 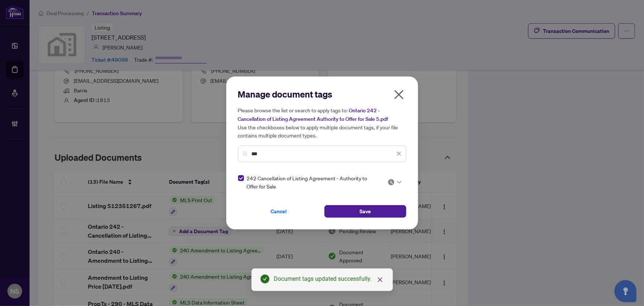 What do you see at coordinates (312, 182) in the screenshot?
I see `span: 242 Cancellation of Listing Agreement - Authority to Offer for Sale` at bounding box center [312, 182].